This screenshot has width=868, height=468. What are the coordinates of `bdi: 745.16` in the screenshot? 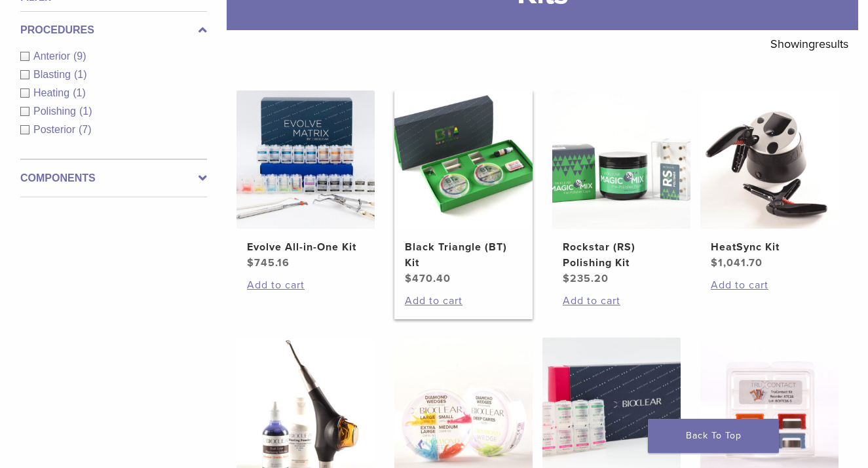 It's located at (268, 263).